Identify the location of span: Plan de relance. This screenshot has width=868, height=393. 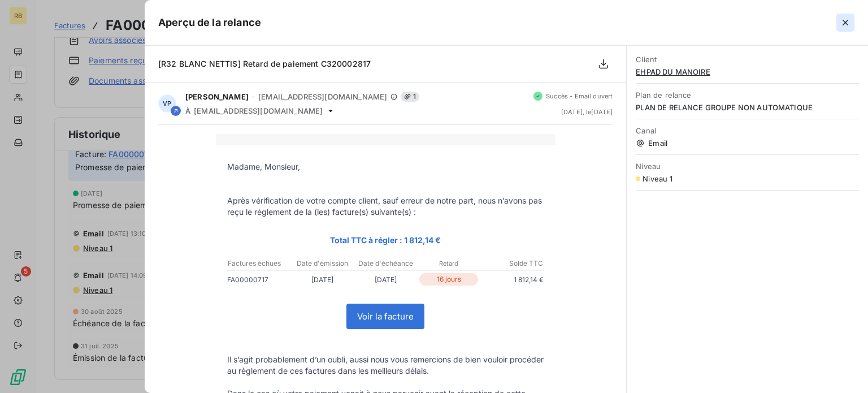
(748, 95).